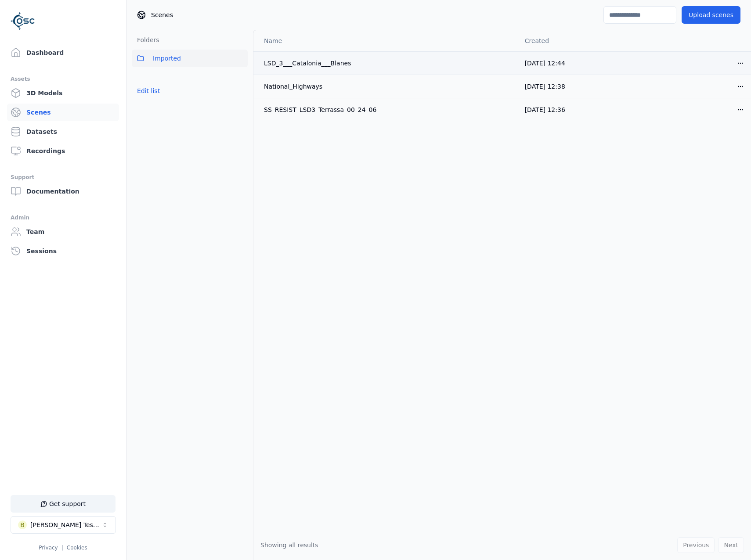 The width and height of the screenshot is (751, 560). Describe the element at coordinates (363, 109) in the screenshot. I see `div: SS_RESIST_LSD3_Terrassa_00_24_06` at that location.